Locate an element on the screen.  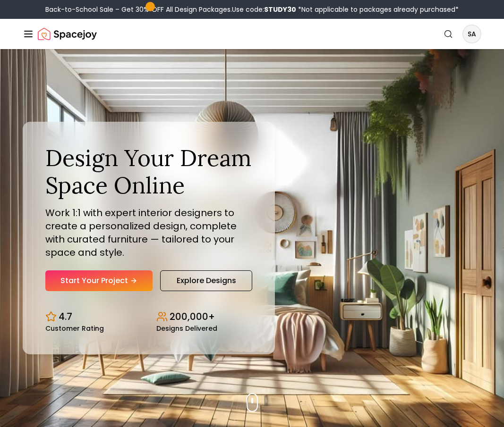
span: *Not applicable to packages already purchased* is located at coordinates (378, 9).